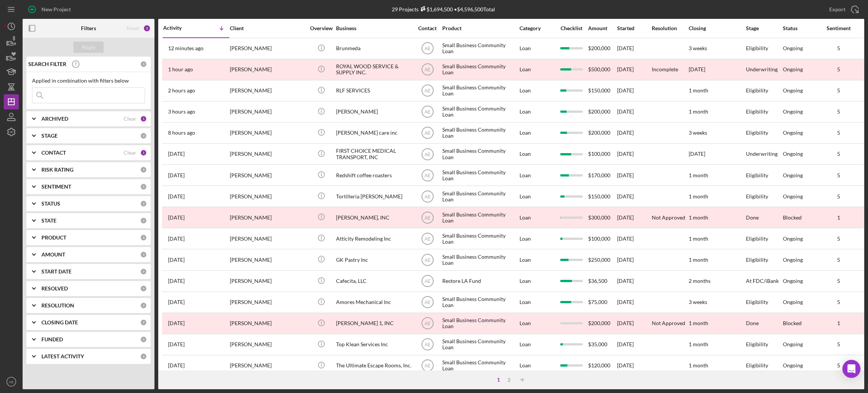 Image resolution: width=868 pixels, height=393 pixels. I want to click on div: Client, so click(267, 28).